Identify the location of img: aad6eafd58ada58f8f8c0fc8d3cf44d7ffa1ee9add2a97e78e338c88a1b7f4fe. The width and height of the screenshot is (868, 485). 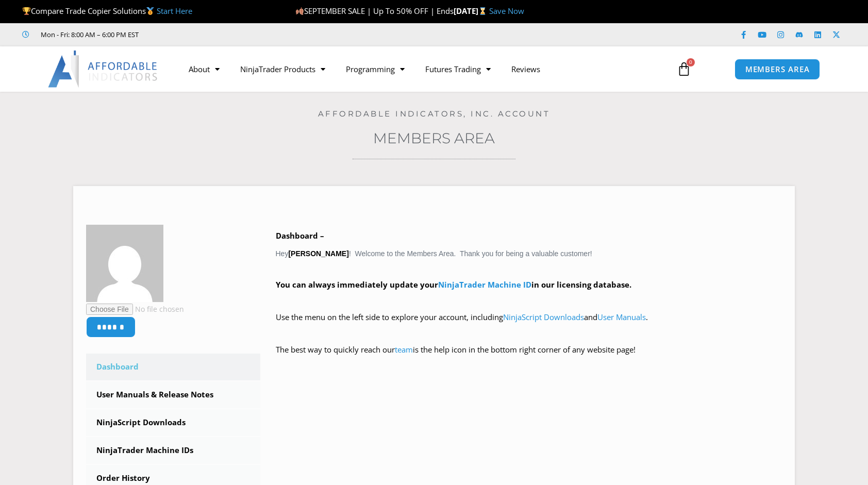
(125, 264).